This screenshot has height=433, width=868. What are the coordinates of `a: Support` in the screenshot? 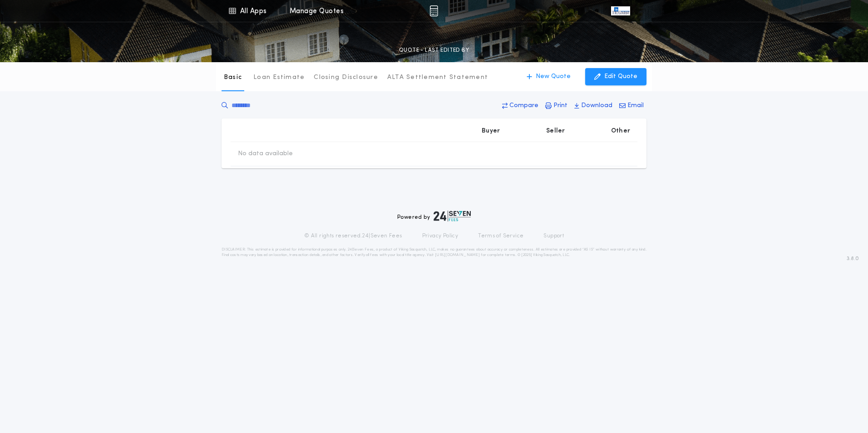 It's located at (554, 236).